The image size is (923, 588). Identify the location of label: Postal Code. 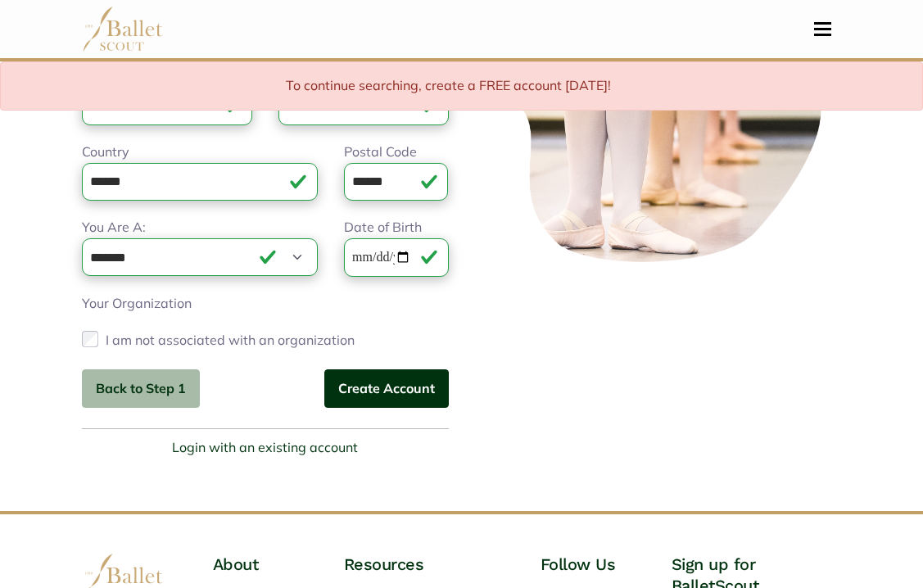
(380, 152).